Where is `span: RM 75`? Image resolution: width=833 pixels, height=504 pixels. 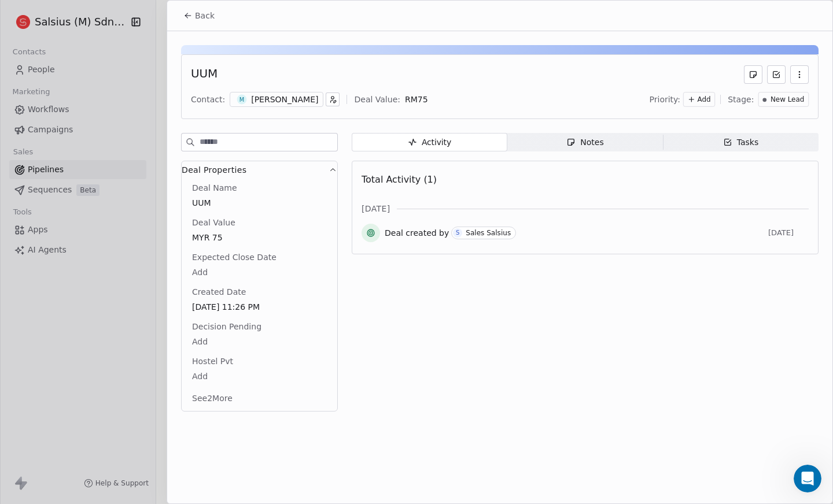
span: RM 75 is located at coordinates (416, 100).